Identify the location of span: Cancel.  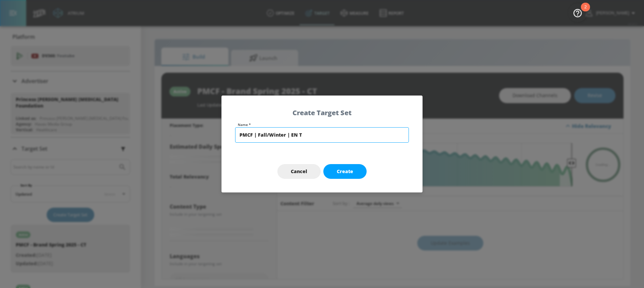
(299, 172).